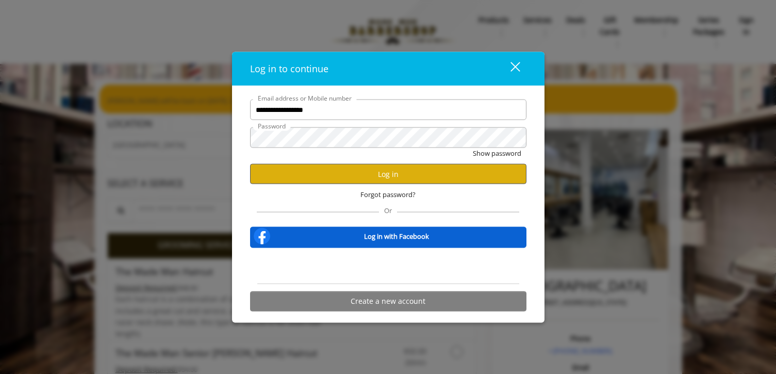  What do you see at coordinates (272, 126) in the screenshot?
I see `label: Password` at bounding box center [272, 126].